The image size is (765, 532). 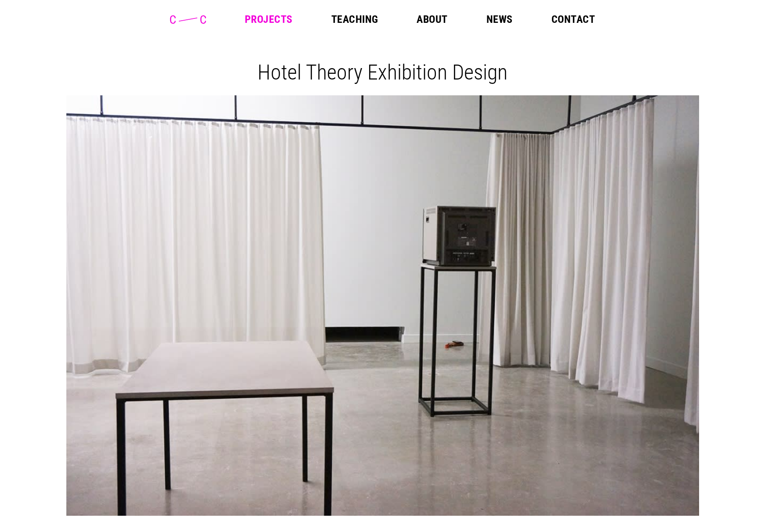 What do you see at coordinates (354, 20) in the screenshot?
I see `a: Teaching` at bounding box center [354, 20].